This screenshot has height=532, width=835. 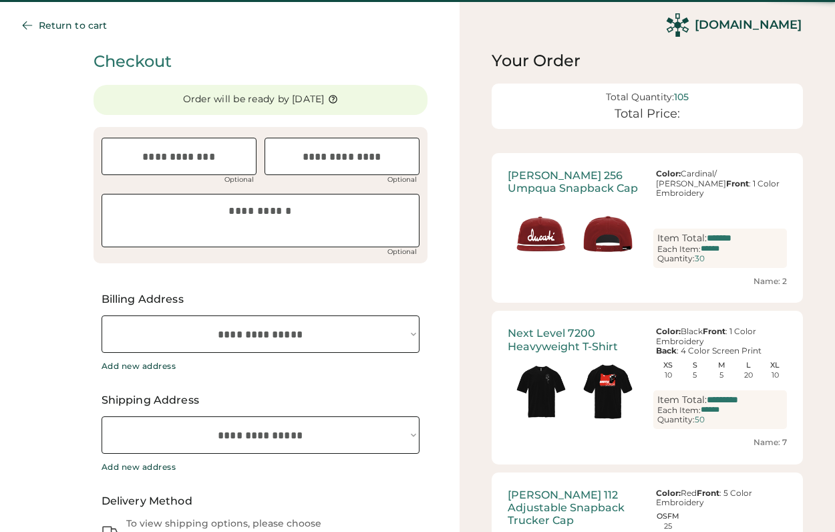 What do you see at coordinates (695, 365) in the screenshot?
I see `div: S` at bounding box center [695, 365].